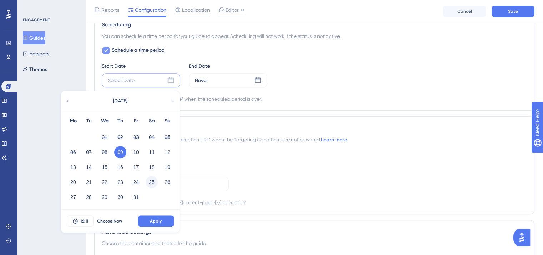 The width and height of the screenshot is (543, 255). Describe the element at coordinates (225, 140) in the screenshot. I see `span: The browser will redirect to the “Redirection URL” when the Targeting Conditions are not provided.` at that location.